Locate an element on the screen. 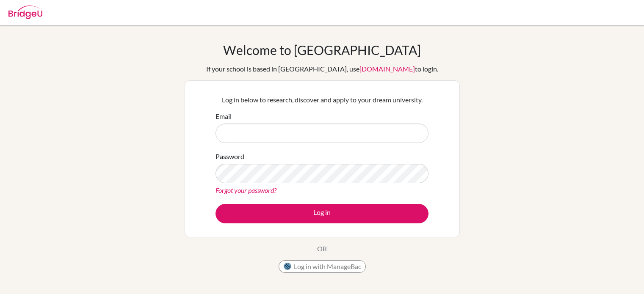 The image size is (644, 294). label: Email is located at coordinates (223, 116).